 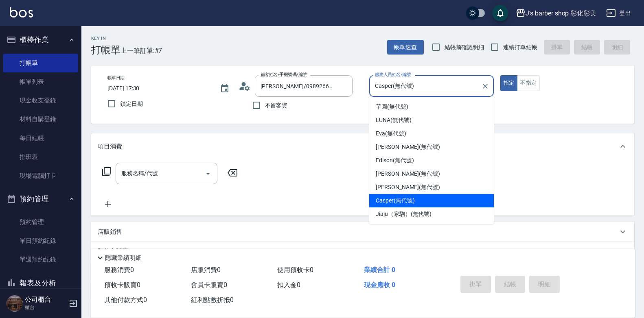 I want to click on button: 櫃檯作業, so click(x=41, y=40).